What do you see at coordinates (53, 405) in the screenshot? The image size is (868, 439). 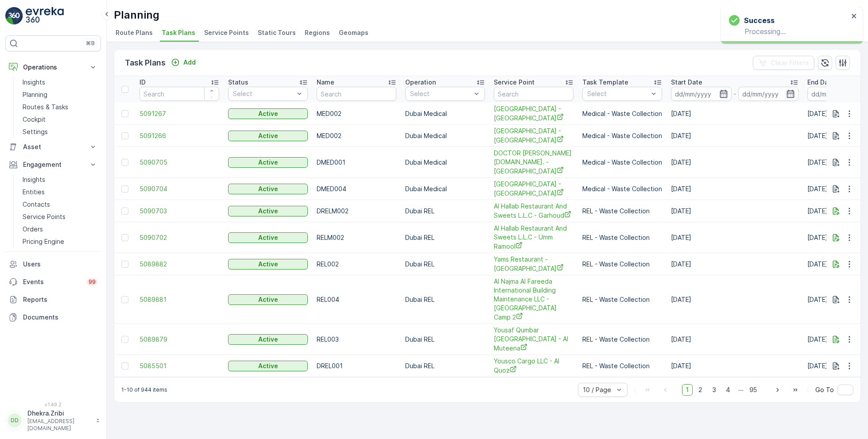 I see `span: v 1.49.2` at bounding box center [53, 405].